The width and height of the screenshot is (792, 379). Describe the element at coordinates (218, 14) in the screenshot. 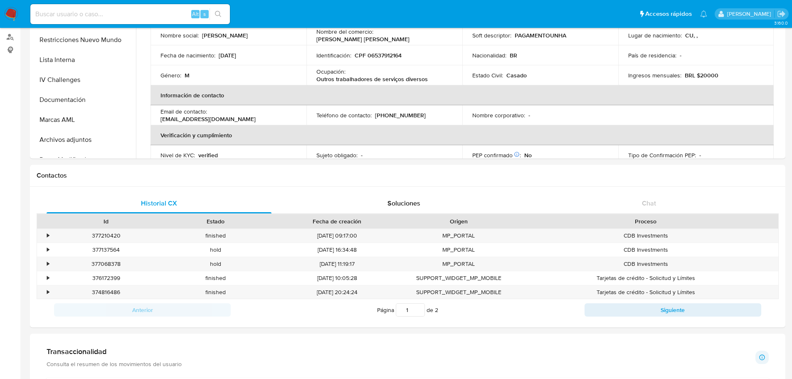

I see `button: search-icon` at that location.